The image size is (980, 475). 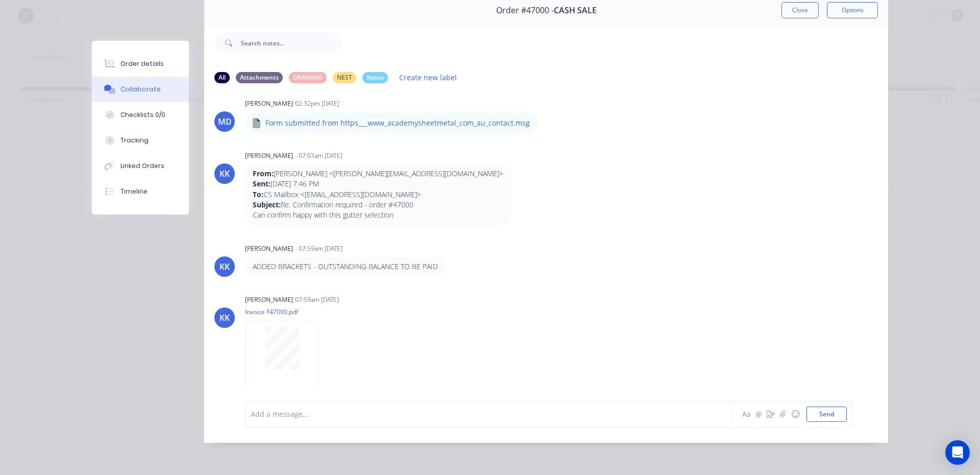 I want to click on button: Tracking, so click(x=140, y=141).